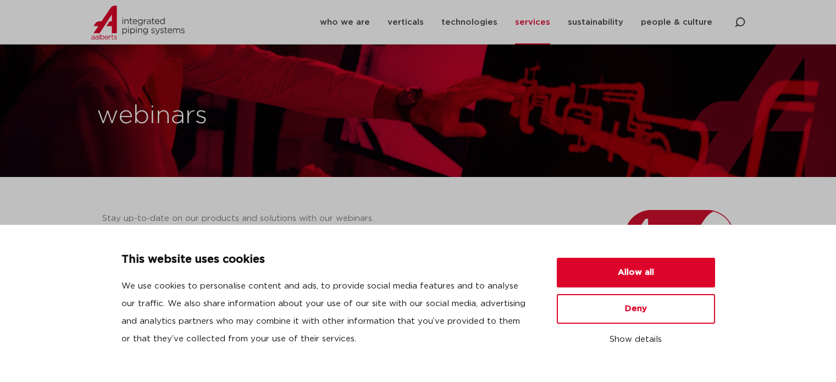 The width and height of the screenshot is (836, 382). I want to click on button: Allow all, so click(636, 273).